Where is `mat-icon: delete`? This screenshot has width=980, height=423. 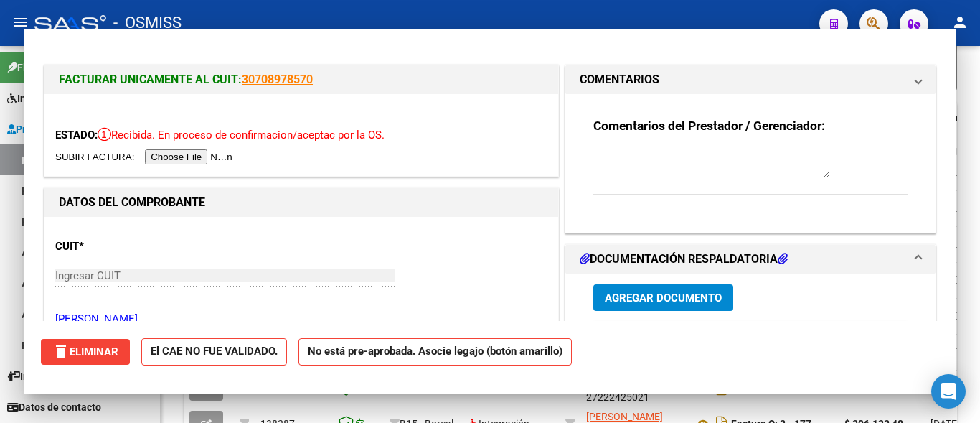 mat-icon: delete is located at coordinates (61, 351).